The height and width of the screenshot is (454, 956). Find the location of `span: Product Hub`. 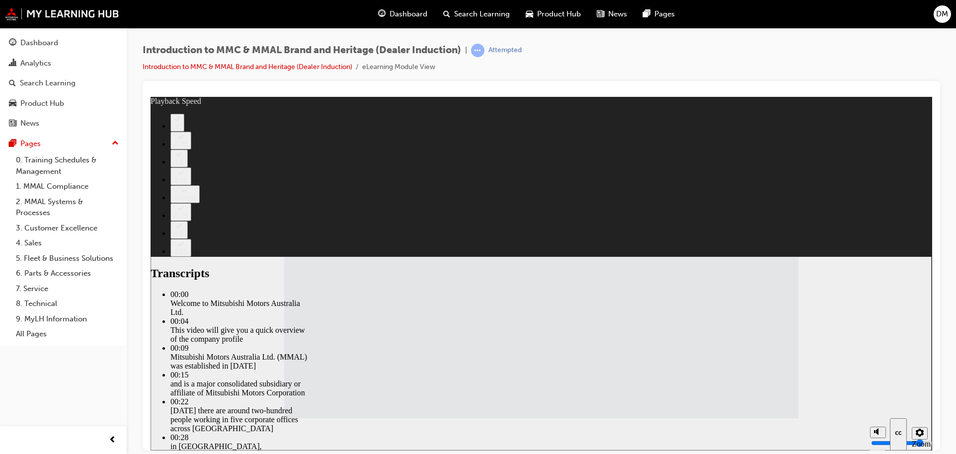

span: Product Hub is located at coordinates (559, 14).